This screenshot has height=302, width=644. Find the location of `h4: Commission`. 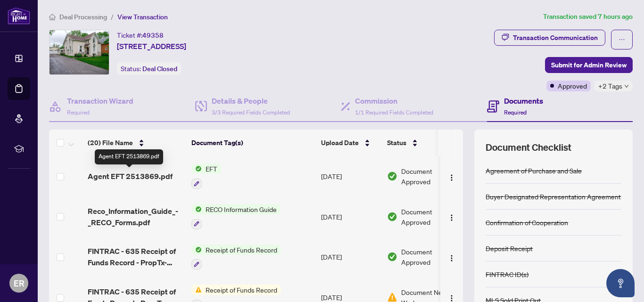

h4: Commission is located at coordinates (394, 101).